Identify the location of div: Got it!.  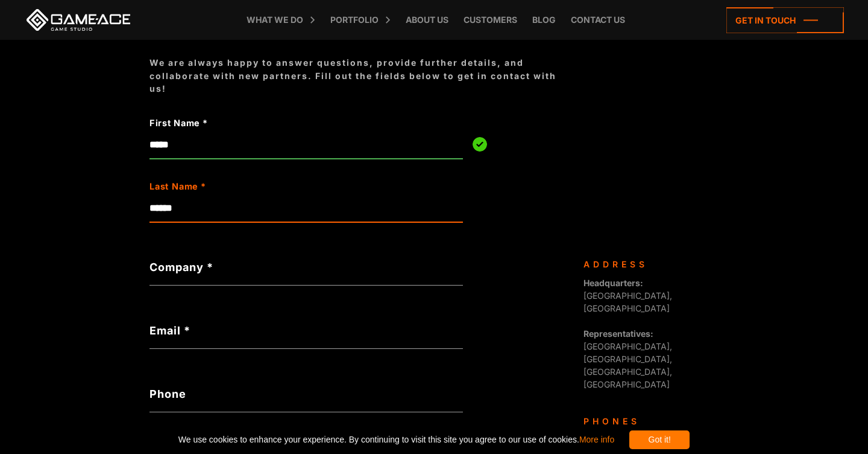
(660, 439).